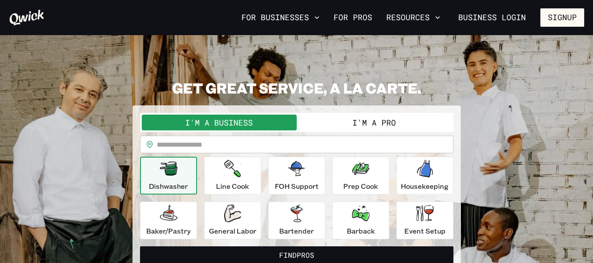 This screenshot has width=593, height=263. Describe the element at coordinates (361, 231) in the screenshot. I see `p: Barback` at that location.